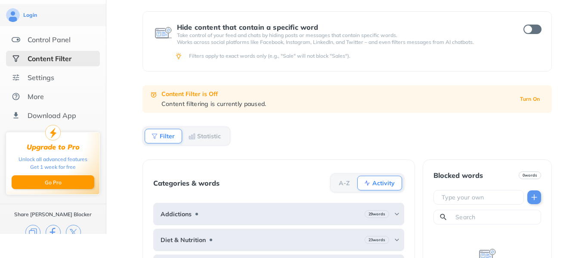  Describe the element at coordinates (52, 115) in the screenshot. I see `div: Download App` at that location.